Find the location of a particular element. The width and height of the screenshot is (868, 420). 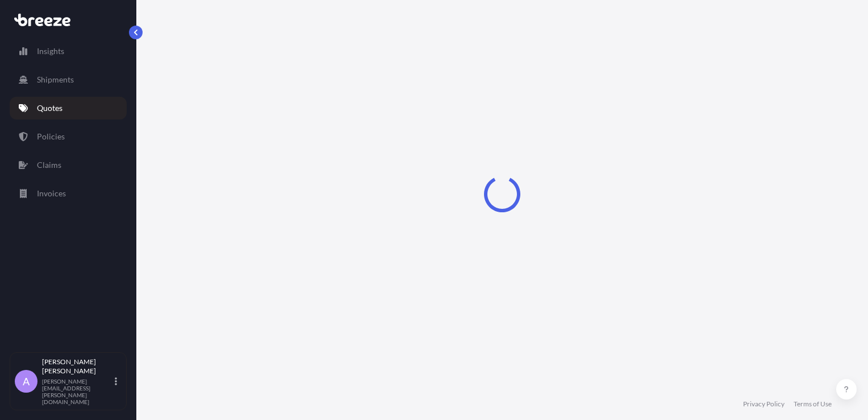

p: Terms of Use is located at coordinates (813, 403).